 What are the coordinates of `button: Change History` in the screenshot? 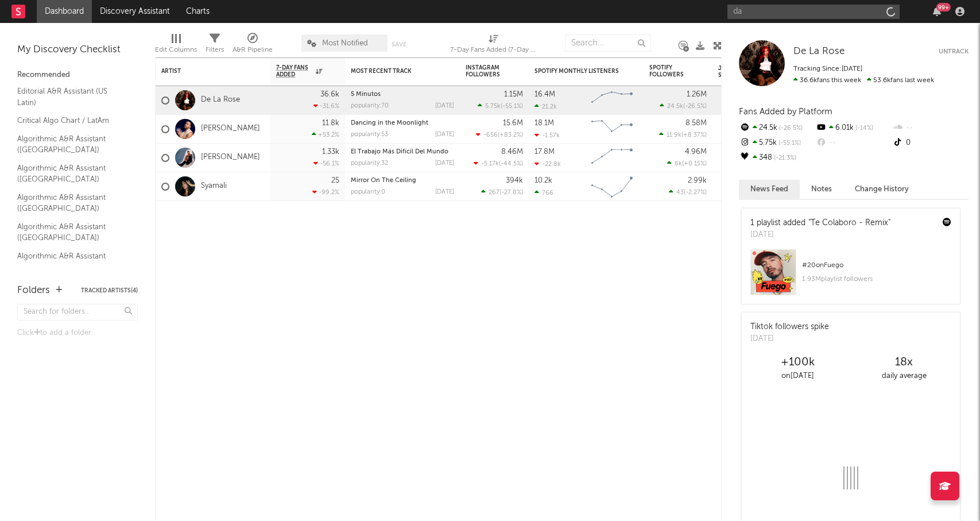 It's located at (882, 189).